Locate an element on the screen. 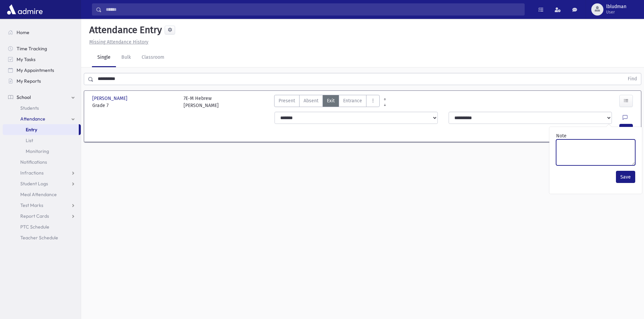  span: lbludman is located at coordinates (617, 7).